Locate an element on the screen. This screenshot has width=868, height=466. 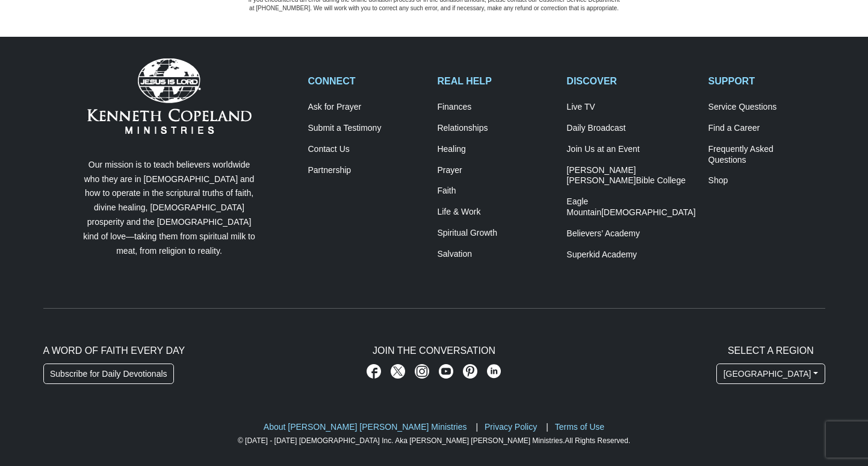
h2: SUPPORT is located at coordinates (766, 81).